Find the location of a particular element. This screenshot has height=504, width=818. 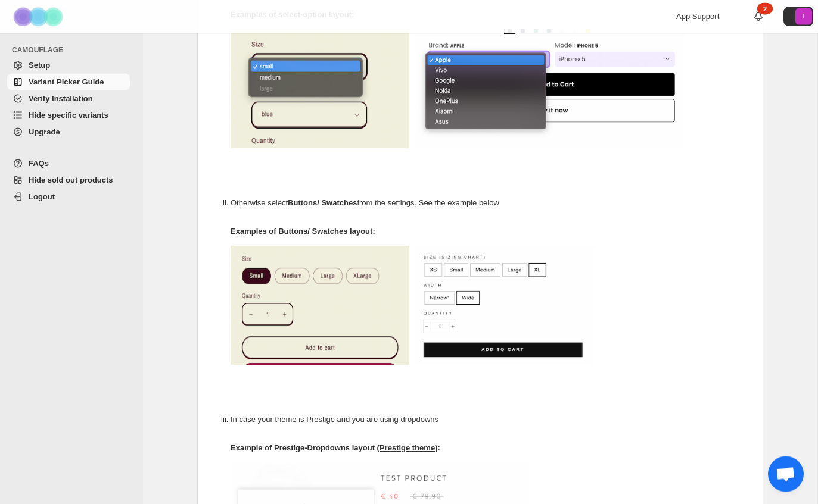

span: Setup is located at coordinates (40, 65).